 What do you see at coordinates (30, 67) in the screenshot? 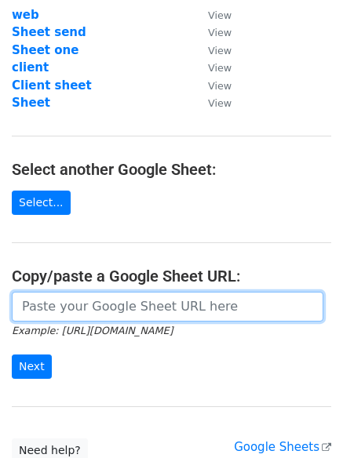
I see `a: client` at bounding box center [30, 67].